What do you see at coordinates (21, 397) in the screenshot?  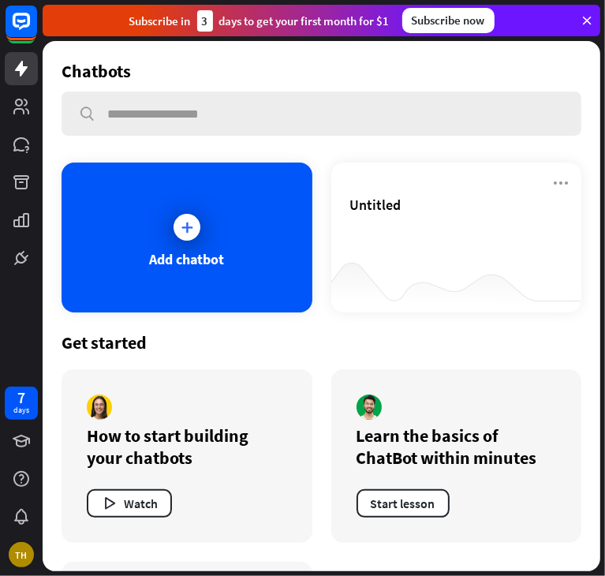 I see `div: 7` at bounding box center [21, 397].